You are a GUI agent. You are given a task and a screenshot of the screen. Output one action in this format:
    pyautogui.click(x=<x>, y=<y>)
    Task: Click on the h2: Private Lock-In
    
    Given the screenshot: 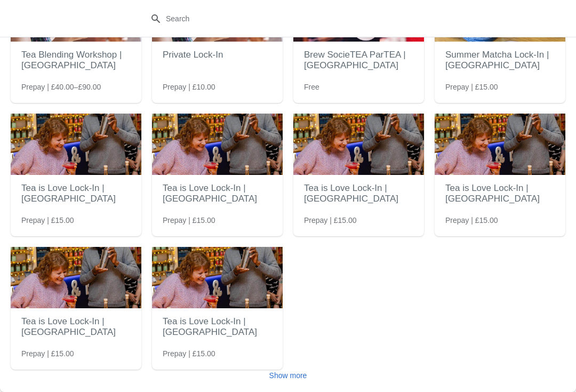 What is the action you would take?
    pyautogui.click(x=217, y=55)
    